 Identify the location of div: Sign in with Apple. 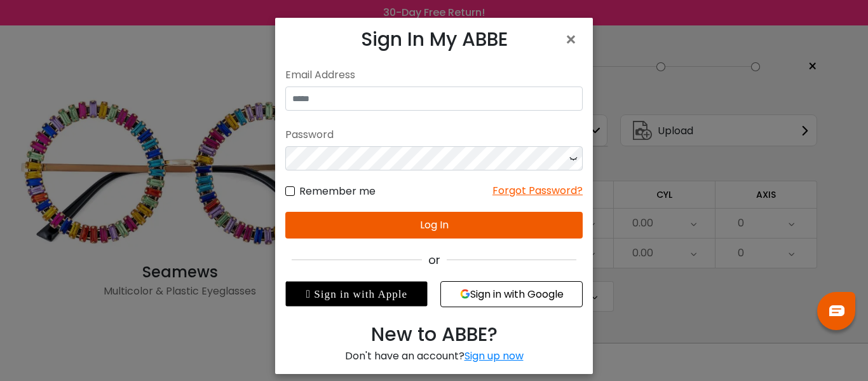
(357, 294).